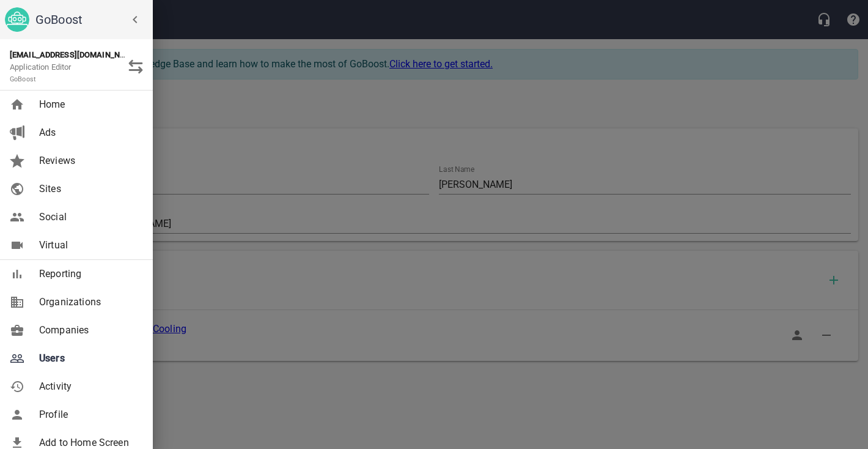 The width and height of the screenshot is (868, 449). What do you see at coordinates (91, 20) in the screenshot?
I see `h6: GoBoost` at bounding box center [91, 20].